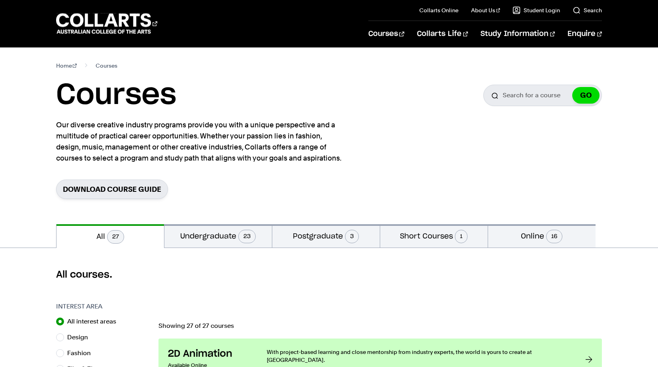  Describe the element at coordinates (103, 306) in the screenshot. I see `h3: Interest Area` at that location.